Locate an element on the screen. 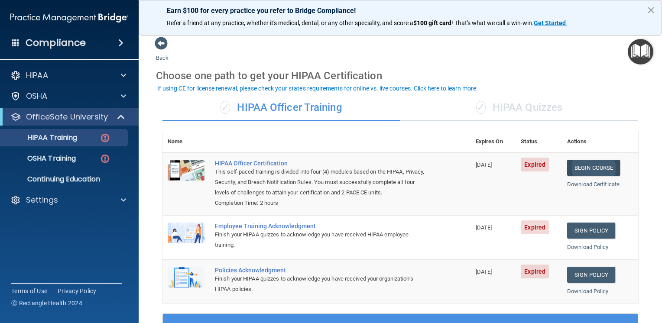 This screenshot has width=662, height=323. p: Settings is located at coordinates (42, 200).